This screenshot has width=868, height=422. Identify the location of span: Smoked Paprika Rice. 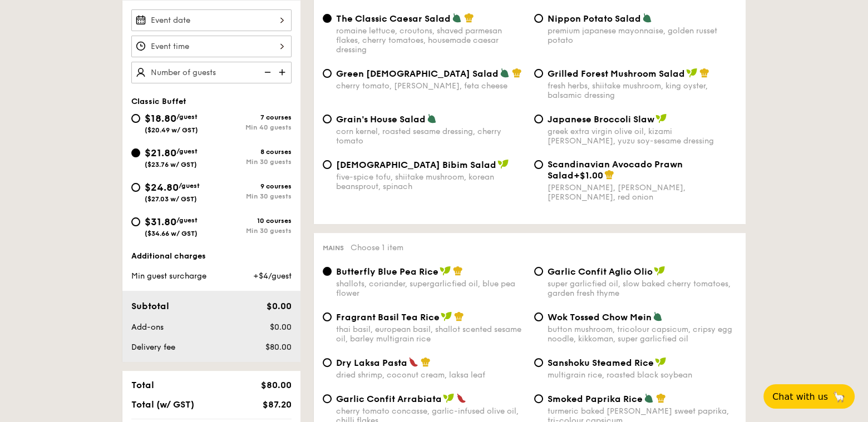
(595, 398).